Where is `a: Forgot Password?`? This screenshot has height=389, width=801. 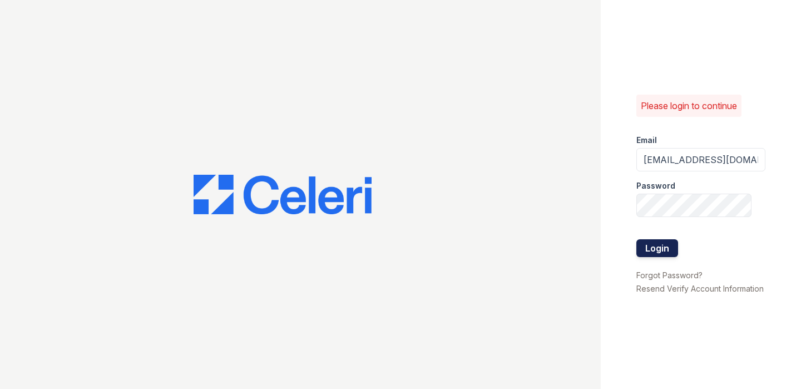 a: Forgot Password? is located at coordinates (669, 275).